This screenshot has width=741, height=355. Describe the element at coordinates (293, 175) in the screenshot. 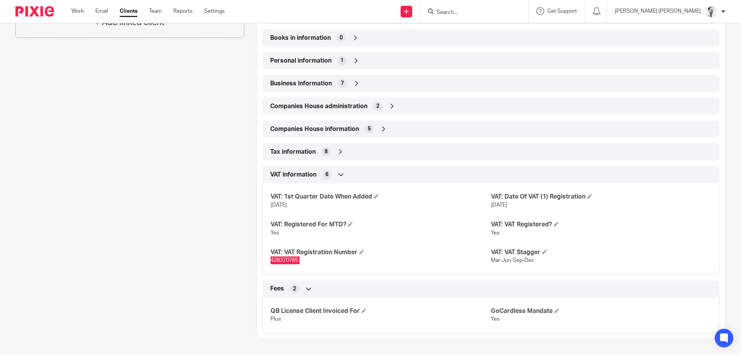

I see `span: VAT information` at that location.